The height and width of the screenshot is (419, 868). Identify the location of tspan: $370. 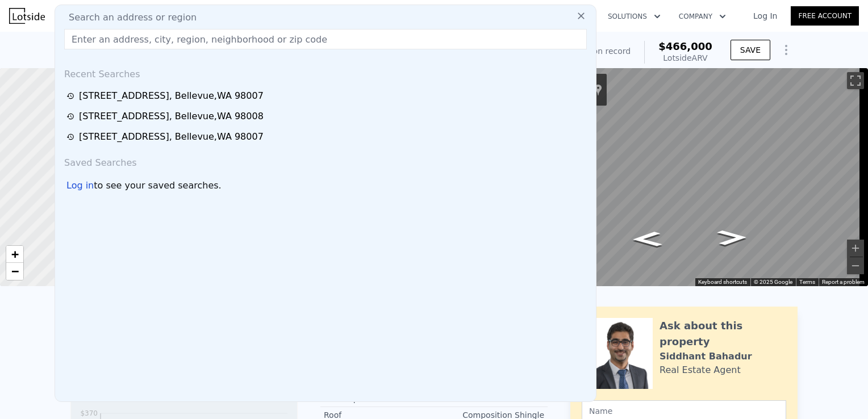
(88, 413).